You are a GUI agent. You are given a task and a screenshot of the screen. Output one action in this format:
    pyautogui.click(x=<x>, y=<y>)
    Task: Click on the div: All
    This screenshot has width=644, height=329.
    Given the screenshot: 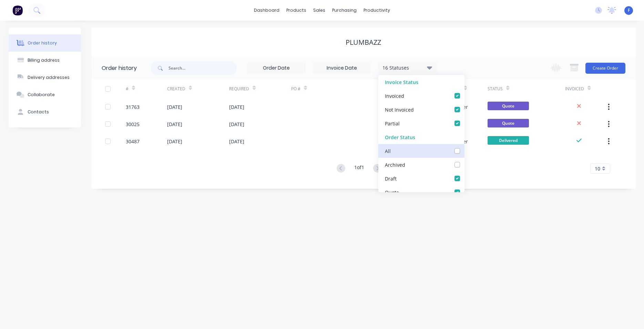 What is the action you would take?
    pyautogui.click(x=388, y=150)
    